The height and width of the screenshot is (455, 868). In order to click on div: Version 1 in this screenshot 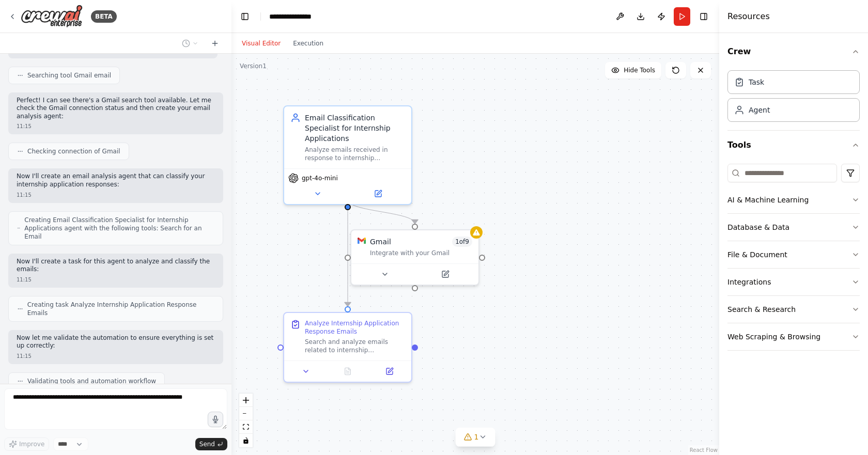, I will do `click(253, 66)`.